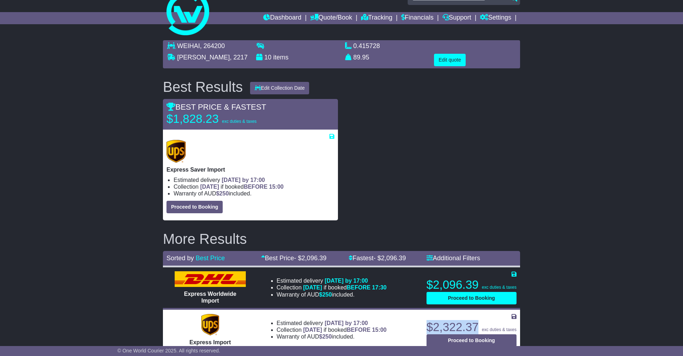  I want to click on a: Additional Filters, so click(453, 258).